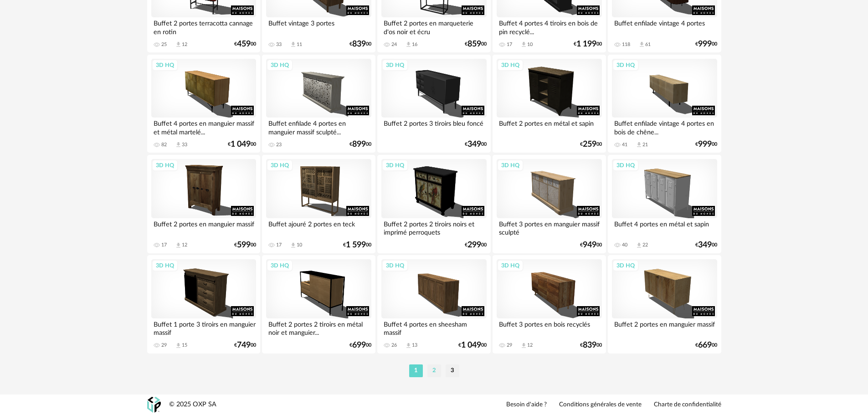 This screenshot has width=868, height=415. I want to click on div: Buffet 4 portes en sheesham massif, so click(434, 328).